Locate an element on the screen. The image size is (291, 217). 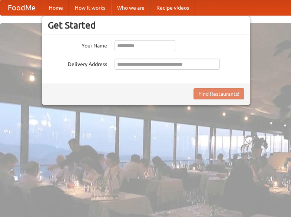
a: How it works is located at coordinates (90, 8).